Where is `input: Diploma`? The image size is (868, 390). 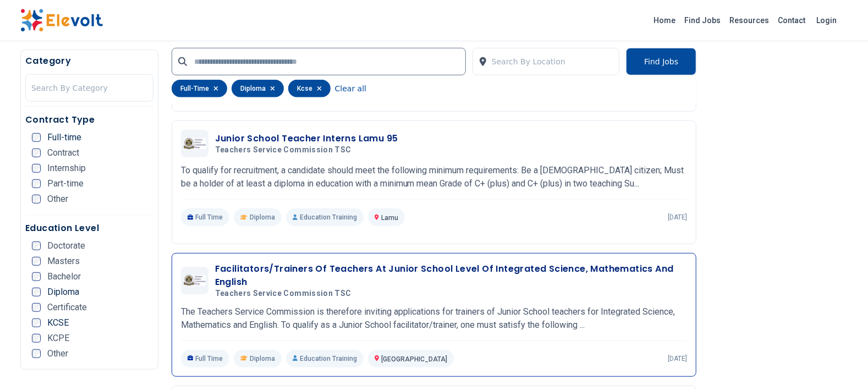 input: Diploma is located at coordinates (36, 292).